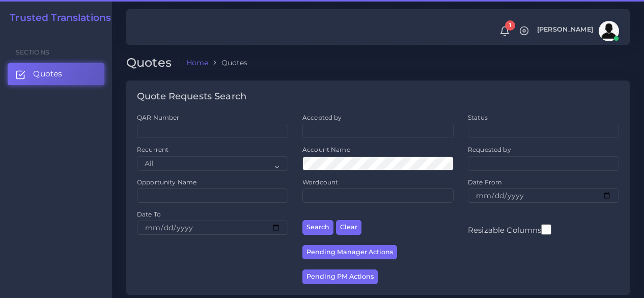 Image resolution: width=644 pixels, height=298 pixels. What do you see at coordinates (167, 182) in the screenshot?
I see `label: Opportunity Name` at bounding box center [167, 182].